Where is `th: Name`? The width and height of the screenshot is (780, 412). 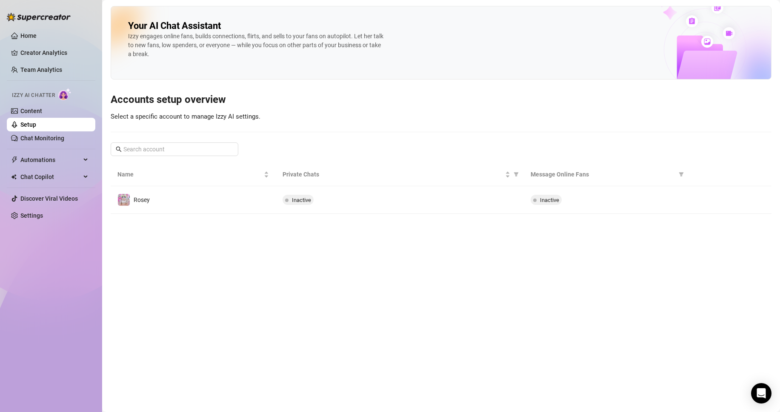 th: Name is located at coordinates (193, 175).